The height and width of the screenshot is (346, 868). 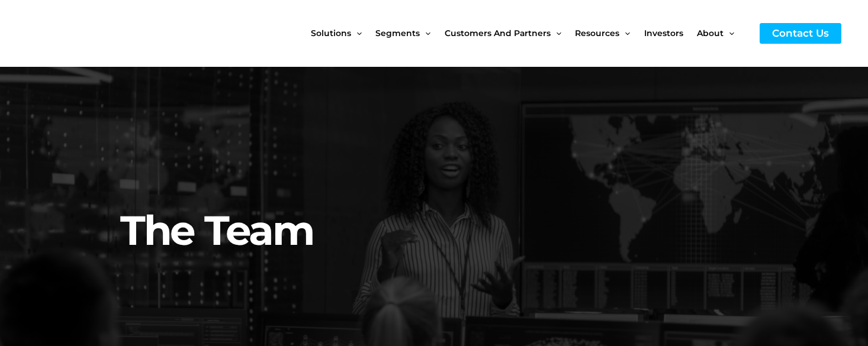 I want to click on span: Customers and Partners, so click(x=498, y=33).